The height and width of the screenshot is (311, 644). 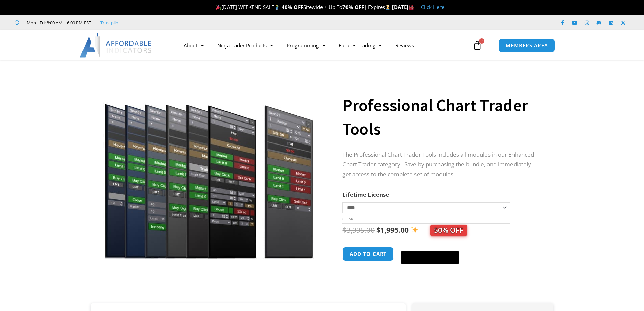 What do you see at coordinates (116, 45) in the screenshot?
I see `img: LogoAI | Affordable Indicators – NinjaTrader` at bounding box center [116, 45].